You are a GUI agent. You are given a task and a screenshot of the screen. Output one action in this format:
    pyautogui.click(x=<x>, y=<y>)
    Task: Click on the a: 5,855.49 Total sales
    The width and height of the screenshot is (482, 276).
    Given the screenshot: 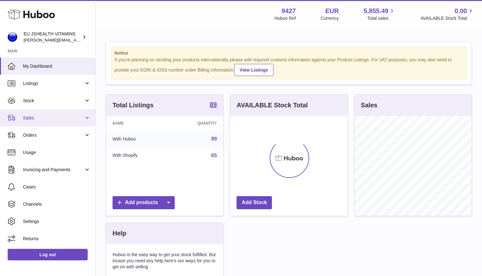 What is the action you would take?
    pyautogui.click(x=380, y=14)
    